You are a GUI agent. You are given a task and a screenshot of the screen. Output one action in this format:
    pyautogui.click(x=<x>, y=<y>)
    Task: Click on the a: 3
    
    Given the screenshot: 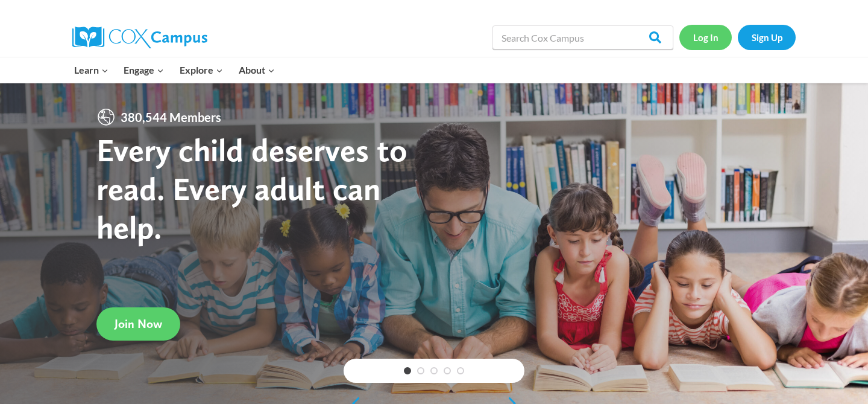 What is the action you would take?
    pyautogui.click(x=434, y=371)
    